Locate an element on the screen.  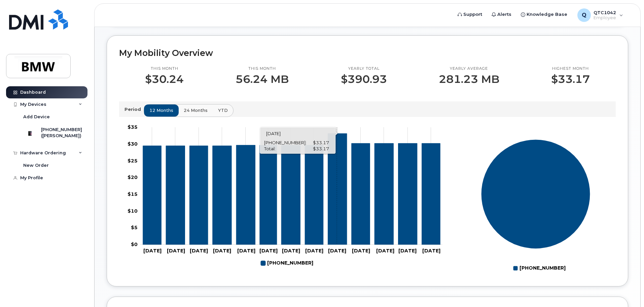
p: Yearly total is located at coordinates (364, 69).